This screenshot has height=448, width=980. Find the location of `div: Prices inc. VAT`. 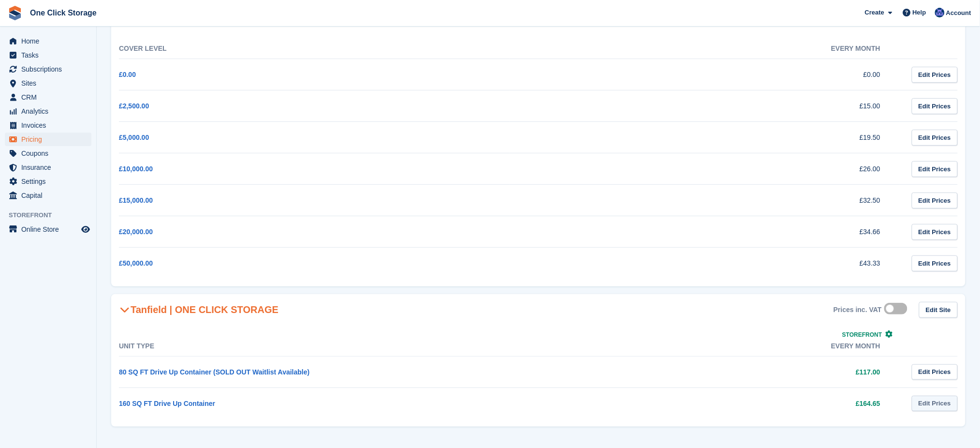

div: Prices inc. VAT is located at coordinates (858, 309).